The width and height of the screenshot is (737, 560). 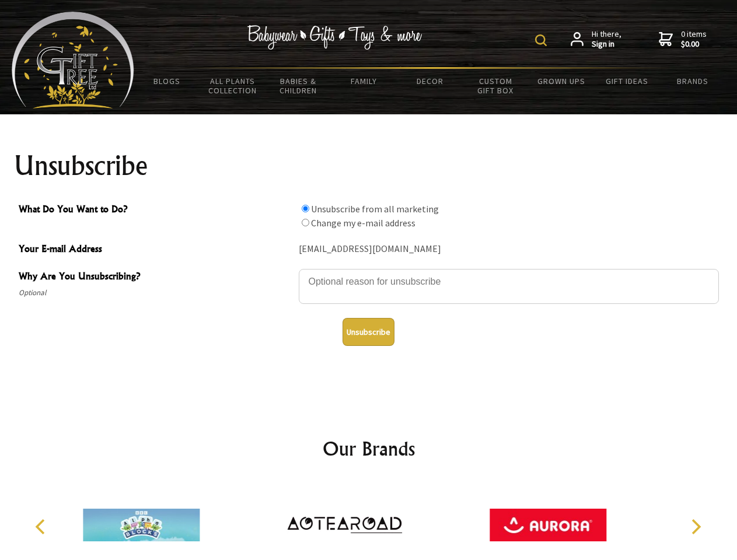 What do you see at coordinates (561, 81) in the screenshot?
I see `a: Grown Ups` at bounding box center [561, 81].